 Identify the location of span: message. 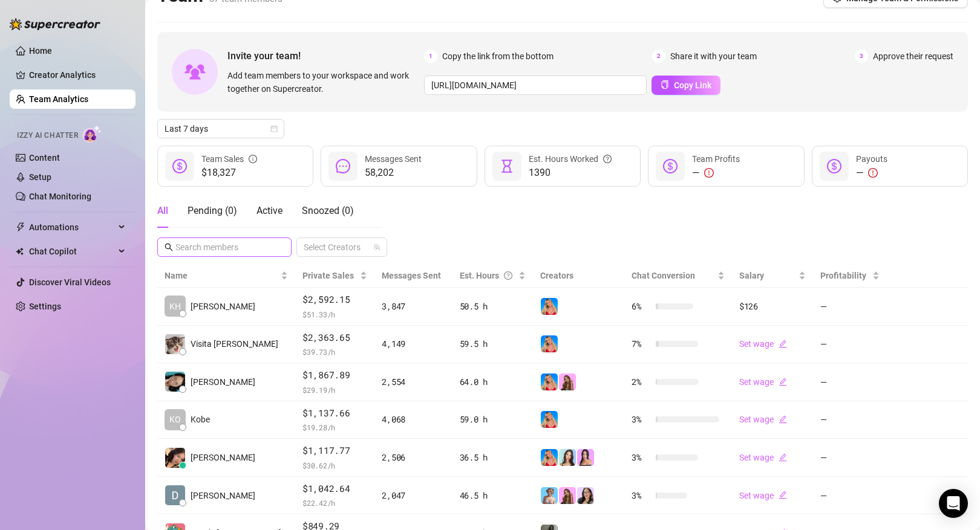
(343, 166).